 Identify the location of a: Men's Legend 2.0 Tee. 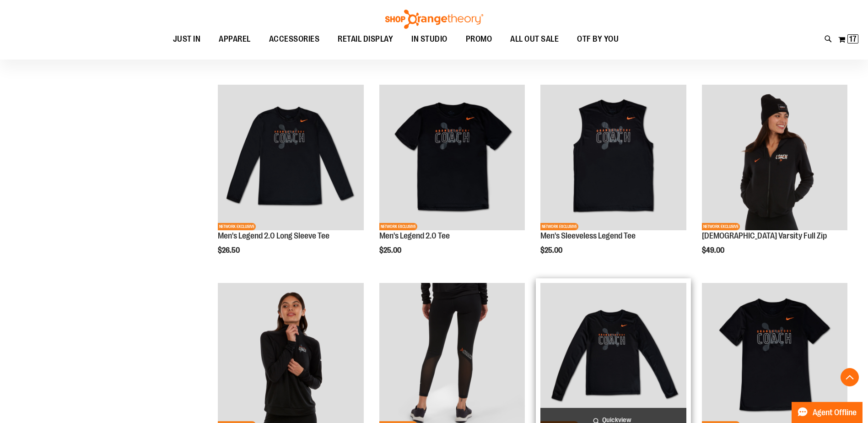
(415, 236).